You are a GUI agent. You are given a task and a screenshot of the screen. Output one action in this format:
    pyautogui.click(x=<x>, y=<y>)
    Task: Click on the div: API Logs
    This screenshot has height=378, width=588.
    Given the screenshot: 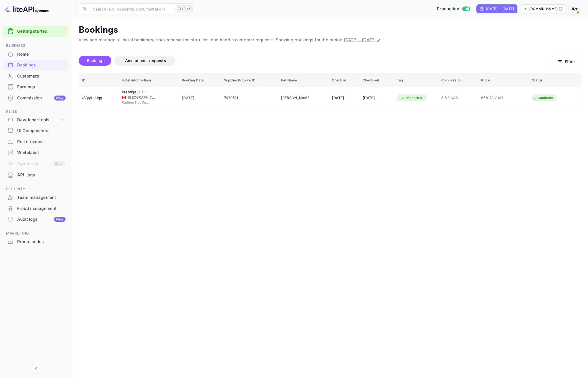 What is the action you would take?
    pyautogui.click(x=41, y=175)
    